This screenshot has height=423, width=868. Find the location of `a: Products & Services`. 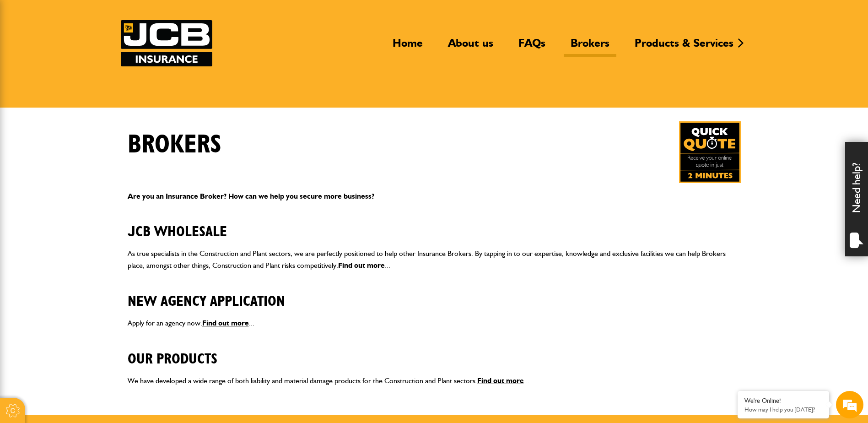

a: Products & Services is located at coordinates (684, 47).